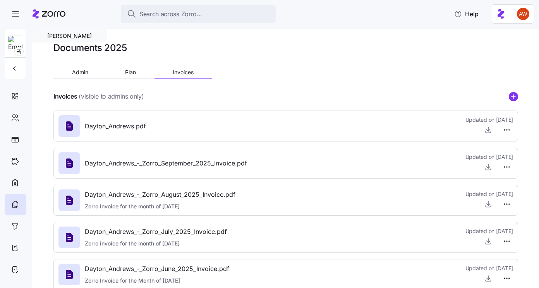 This screenshot has height=288, width=539. I want to click on span: Dayton_Andrews_-_Zorro_September_2025_Invoice.pdf, so click(166, 163).